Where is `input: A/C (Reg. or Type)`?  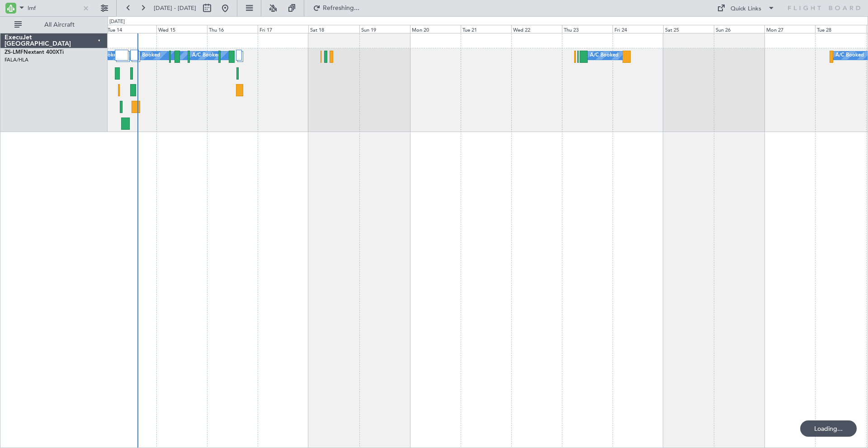 input: A/C (Reg. or Type) is located at coordinates (54, 8).